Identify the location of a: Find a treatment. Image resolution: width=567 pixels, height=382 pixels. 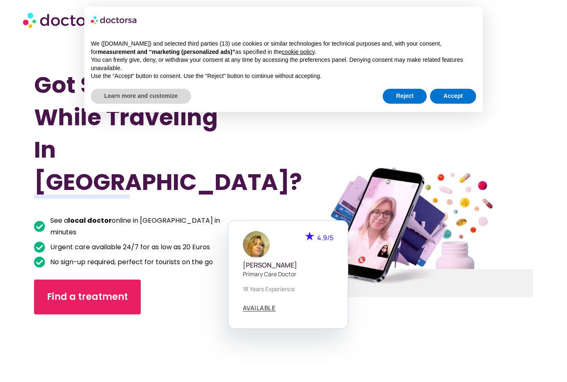
(87, 297).